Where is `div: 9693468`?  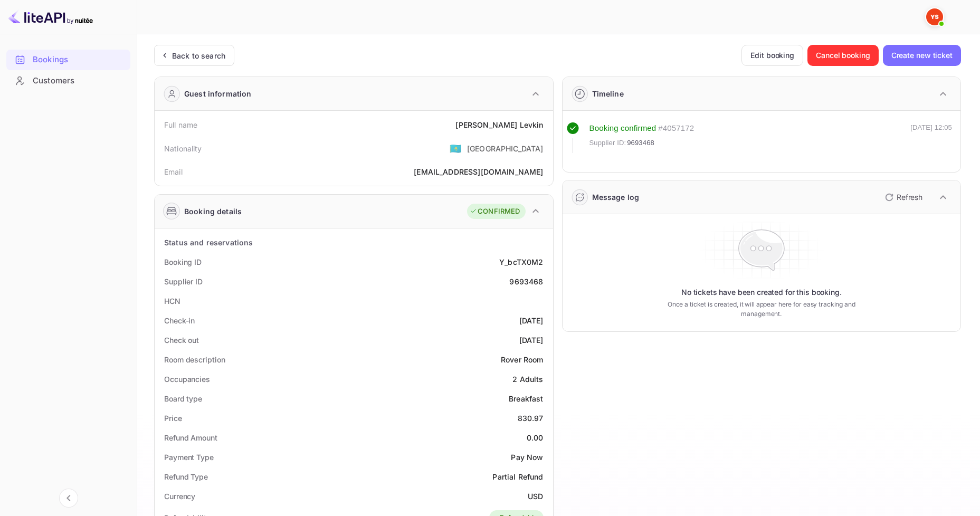 div: 9693468 is located at coordinates (526, 281).